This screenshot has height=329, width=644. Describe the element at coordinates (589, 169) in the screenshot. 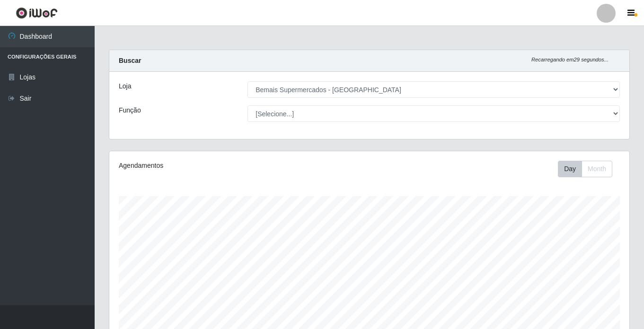

I see `div: Toolbar with button groups` at that location.